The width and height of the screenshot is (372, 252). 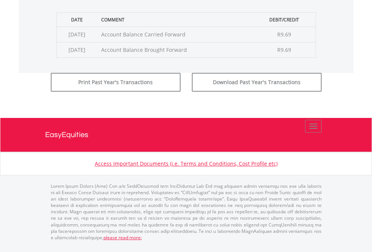 I want to click on th: Date, so click(x=77, y=20).